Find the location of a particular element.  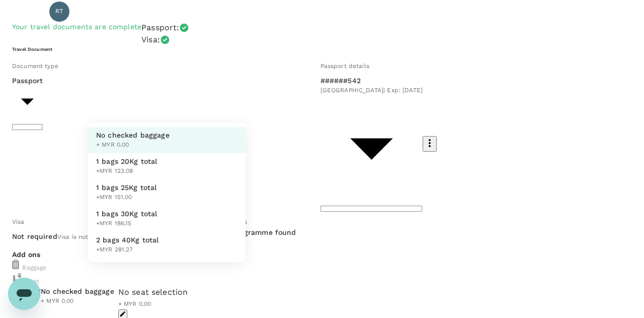

span: 1 bags 25Kg total is located at coordinates (126, 187).